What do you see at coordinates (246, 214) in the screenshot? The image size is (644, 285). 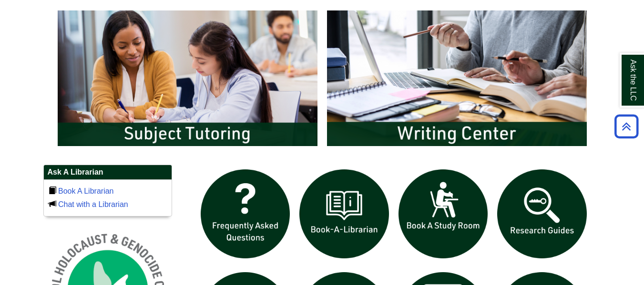 I see `img: frequently asked questions` at bounding box center [246, 214].